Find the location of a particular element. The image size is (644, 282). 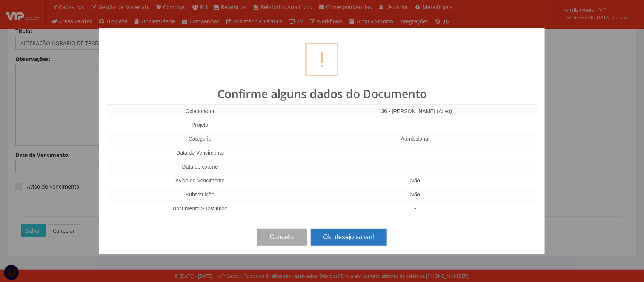

td: Data do exame is located at coordinates (200, 167).